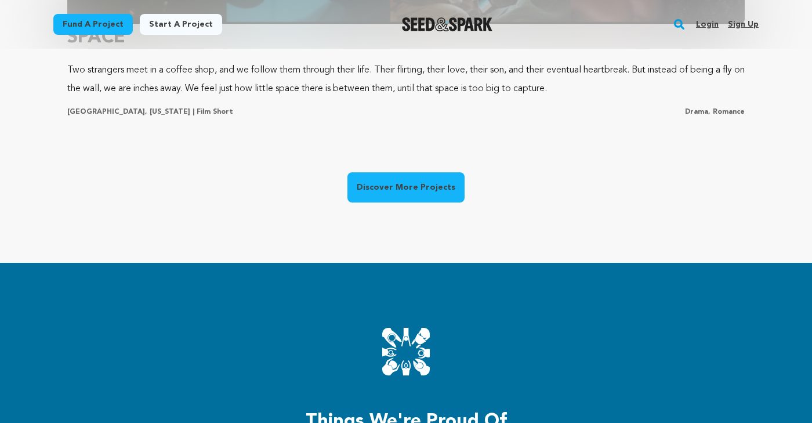 Image resolution: width=812 pixels, height=423 pixels. Describe the element at coordinates (181, 24) in the screenshot. I see `a: Start a project` at that location.